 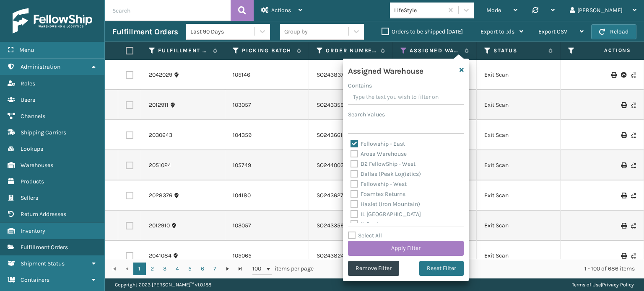 What do you see at coordinates (32, 149) in the screenshot?
I see `span: Lookups` at bounding box center [32, 149].